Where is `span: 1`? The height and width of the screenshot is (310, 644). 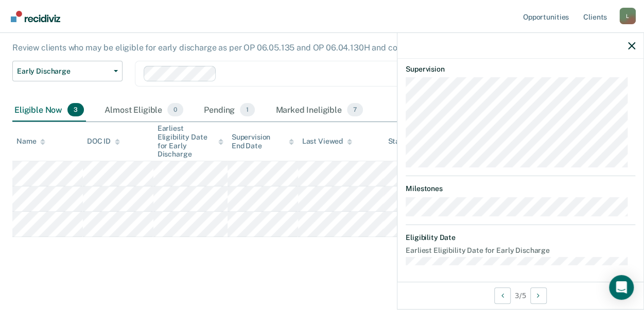
span: 1 is located at coordinates (247, 110).